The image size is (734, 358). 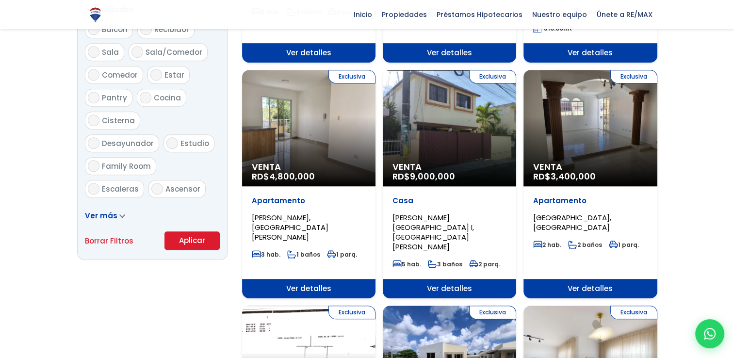 What do you see at coordinates (167, 98) in the screenshot?
I see `span: Cocina` at bounding box center [167, 98].